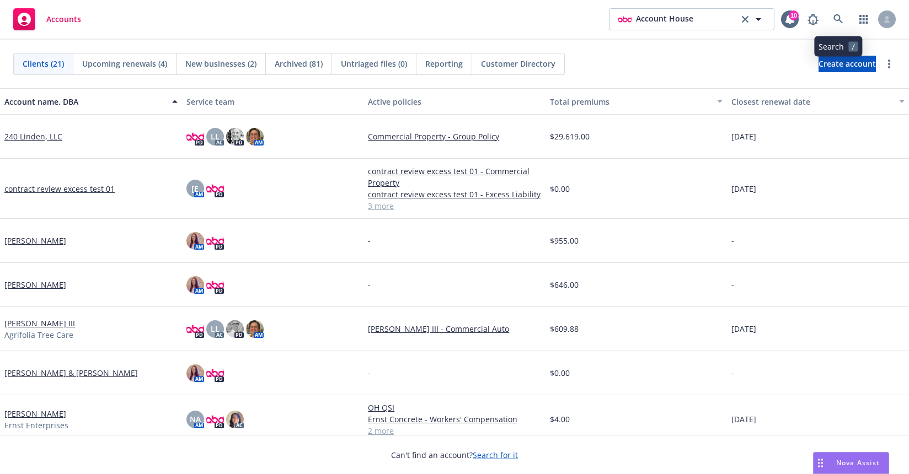 The height and width of the screenshot is (474, 909). What do you see at coordinates (570, 136) in the screenshot?
I see `span: $29,619.00` at bounding box center [570, 136].